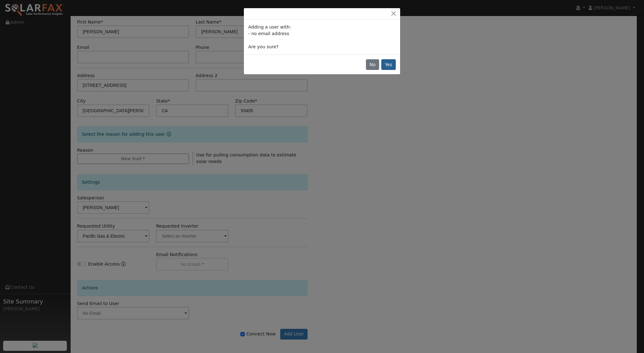  I want to click on button: Close, so click(394, 13).